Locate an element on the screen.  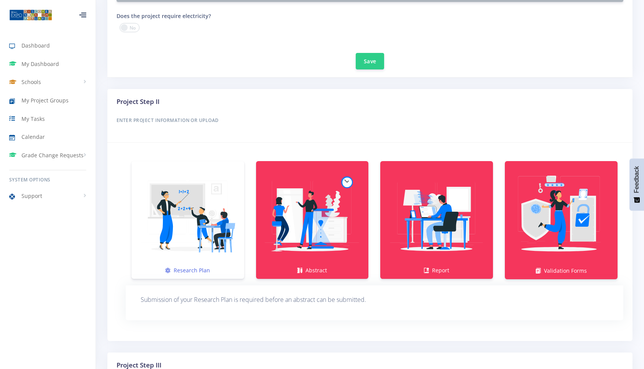
p: Submission of your Research Plan is required before an abstract can be submitted. is located at coordinates (375, 299).